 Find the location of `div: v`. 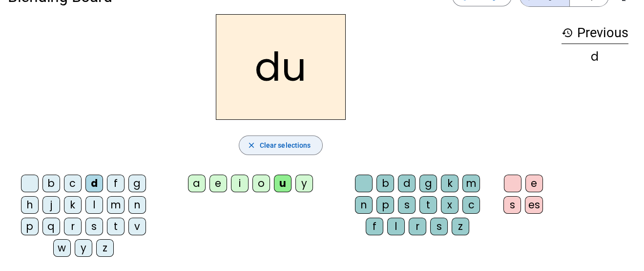

div: v is located at coordinates (137, 227).